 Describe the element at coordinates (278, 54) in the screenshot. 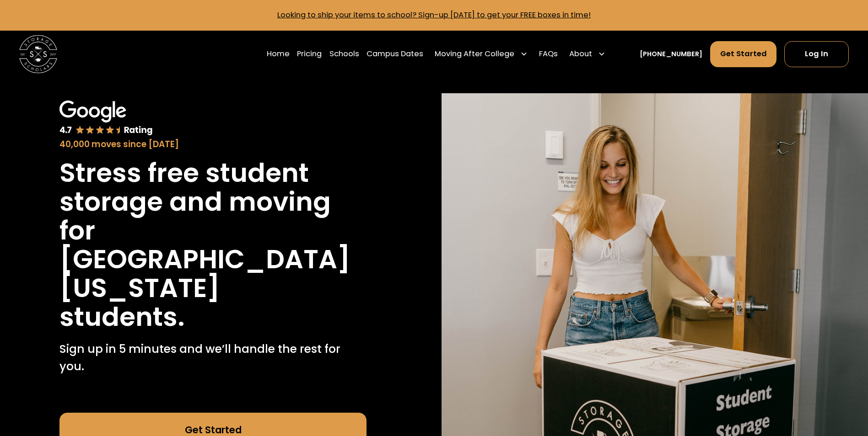

I see `a: Home` at that location.